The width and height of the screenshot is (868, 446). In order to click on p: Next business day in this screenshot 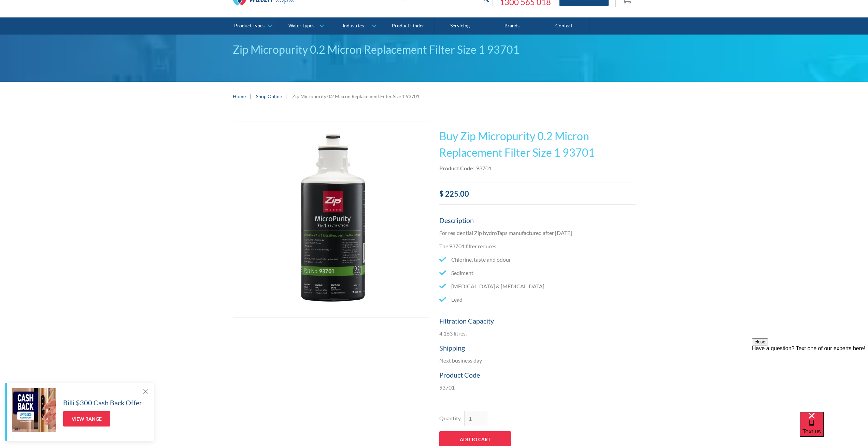, I will do `click(537, 360)`.